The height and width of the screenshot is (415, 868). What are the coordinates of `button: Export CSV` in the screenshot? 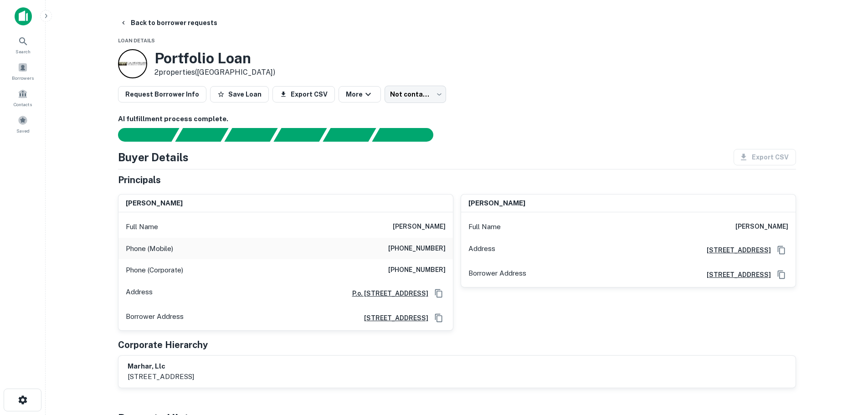 It's located at (303, 94).